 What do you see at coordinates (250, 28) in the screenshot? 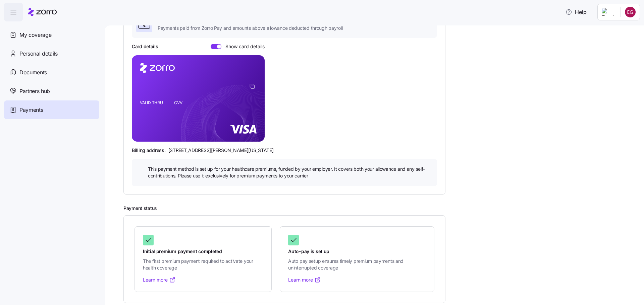
I see `span: Payments paid from Zorro Pay and amounts above allowance deducted through payroll` at bounding box center [250, 28].